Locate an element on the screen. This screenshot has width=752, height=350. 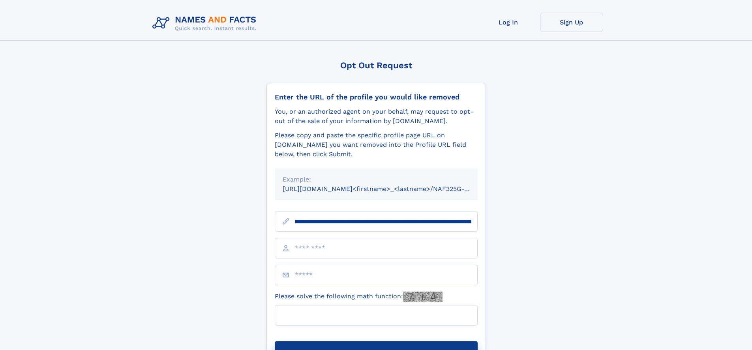
div: You, or an authorized agent on your behalf, may request to opt-out of the sale of your informatio... is located at coordinates (376, 116).